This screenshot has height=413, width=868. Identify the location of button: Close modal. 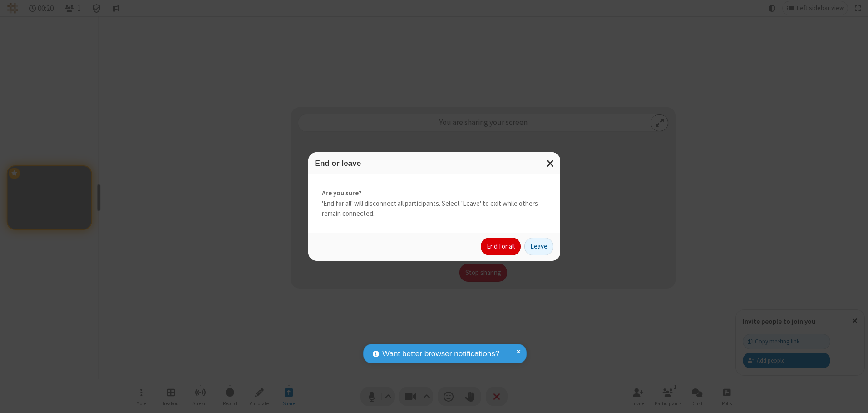
(551, 163).